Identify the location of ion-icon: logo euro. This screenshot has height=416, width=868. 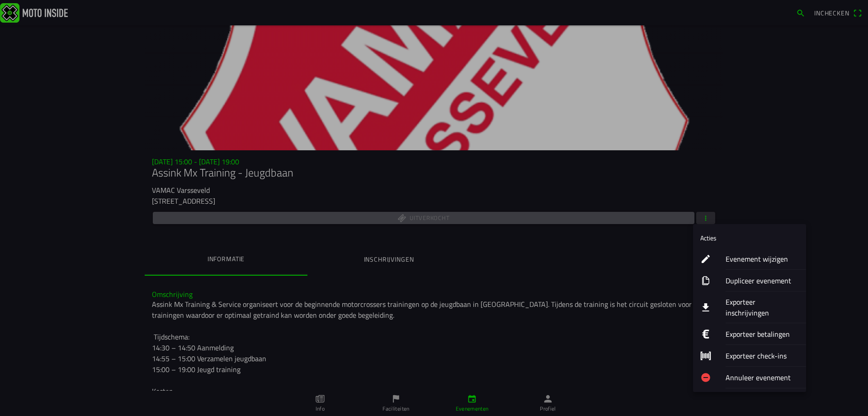
(706, 334).